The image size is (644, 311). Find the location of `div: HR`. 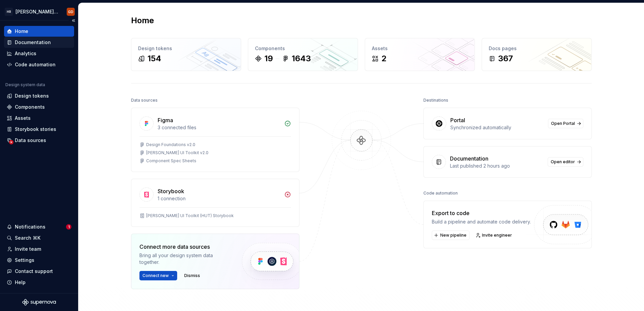

div: HR is located at coordinates (9, 12).